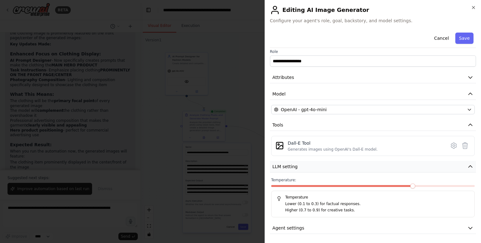 This screenshot has width=481, height=243. What do you see at coordinates (378, 211) in the screenshot?
I see `p: Higher (0.7 to 0.9) for creative tasks.` at bounding box center [378, 211].